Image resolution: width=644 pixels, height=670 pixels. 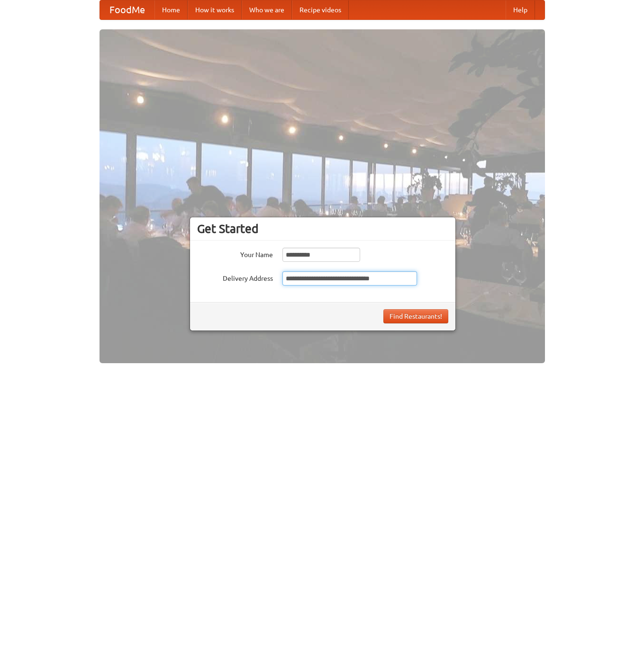 I want to click on button: Find Restaurants!, so click(x=415, y=316).